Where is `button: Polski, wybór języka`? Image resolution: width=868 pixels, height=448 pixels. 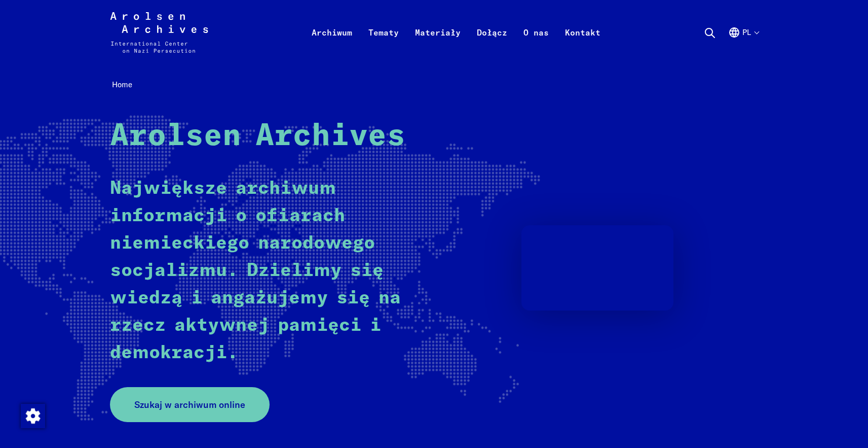
button: Polski, wybór języka is located at coordinates (743, 45).